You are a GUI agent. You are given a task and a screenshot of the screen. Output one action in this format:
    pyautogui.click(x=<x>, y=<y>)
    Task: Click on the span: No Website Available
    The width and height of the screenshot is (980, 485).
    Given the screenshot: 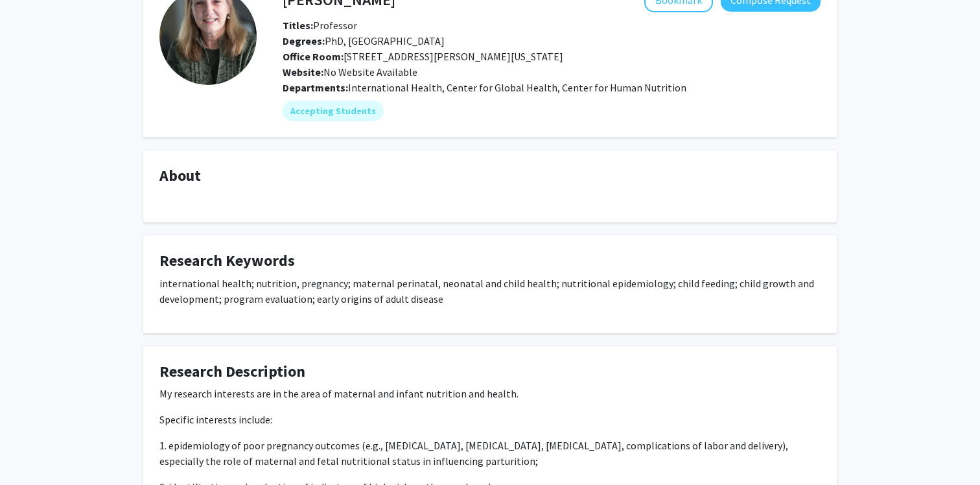 What is the action you would take?
    pyautogui.click(x=350, y=72)
    